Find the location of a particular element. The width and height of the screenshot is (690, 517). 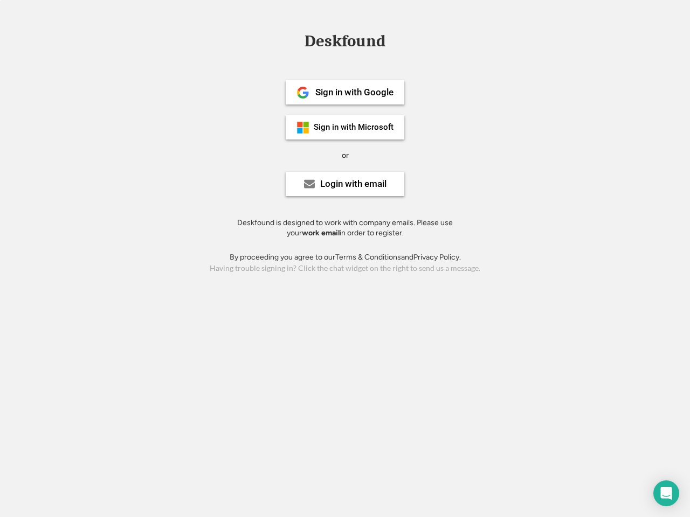

div: Login with email is located at coordinates (353, 184).